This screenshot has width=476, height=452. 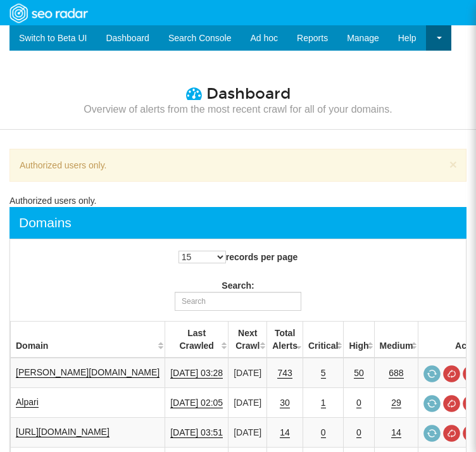 What do you see at coordinates (265, 38) in the screenshot?
I see `a: Ad hoc` at bounding box center [265, 38].